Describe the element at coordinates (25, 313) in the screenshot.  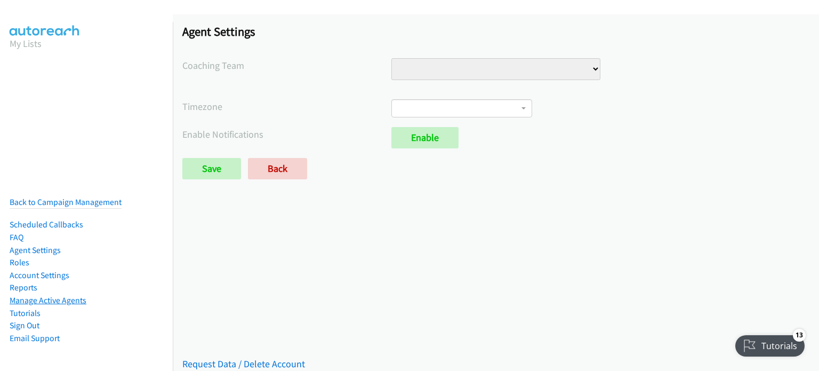
I see `a: Tutorials` at that location.